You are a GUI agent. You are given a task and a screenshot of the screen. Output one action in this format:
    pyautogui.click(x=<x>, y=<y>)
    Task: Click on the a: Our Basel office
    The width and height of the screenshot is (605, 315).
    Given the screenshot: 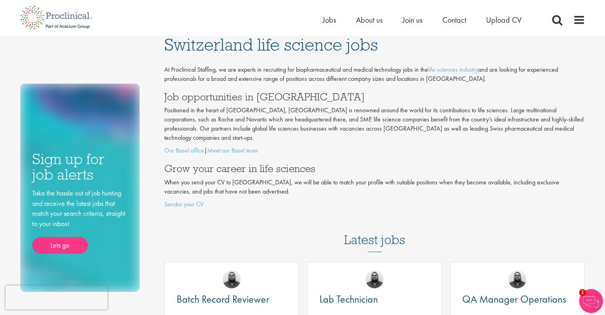 What is the action you would take?
    pyautogui.click(x=184, y=150)
    